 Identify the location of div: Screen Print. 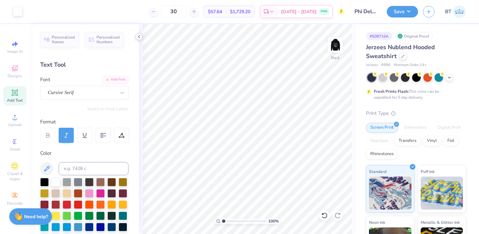
(382, 128).